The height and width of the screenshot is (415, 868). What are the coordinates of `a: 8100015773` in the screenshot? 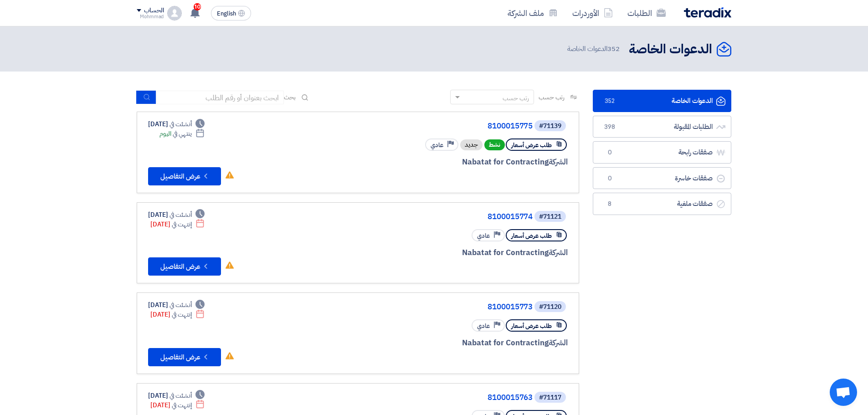 It's located at (442, 307).